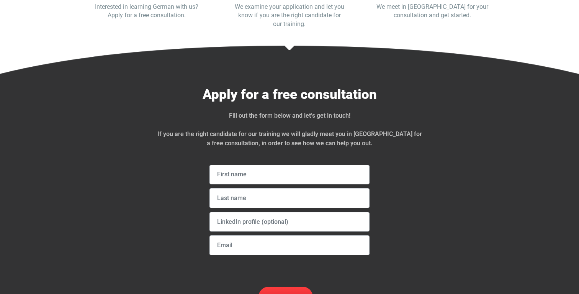  Describe the element at coordinates (290, 95) in the screenshot. I see `h2: Apply for a free consultation` at that location.